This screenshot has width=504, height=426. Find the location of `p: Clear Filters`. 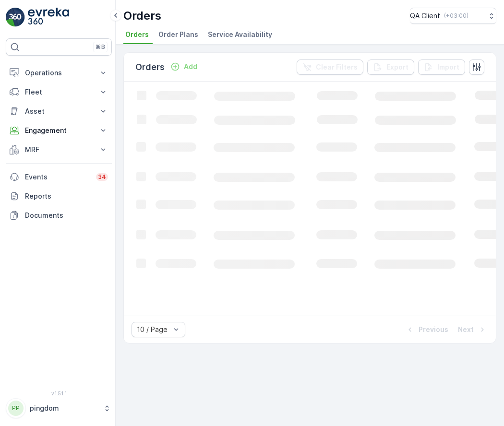

p: Clear Filters is located at coordinates (337, 67).